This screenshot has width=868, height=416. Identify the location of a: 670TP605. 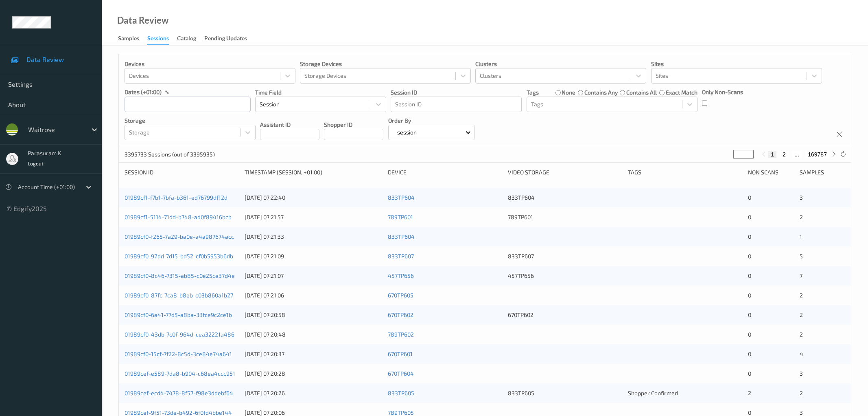
(401, 295).